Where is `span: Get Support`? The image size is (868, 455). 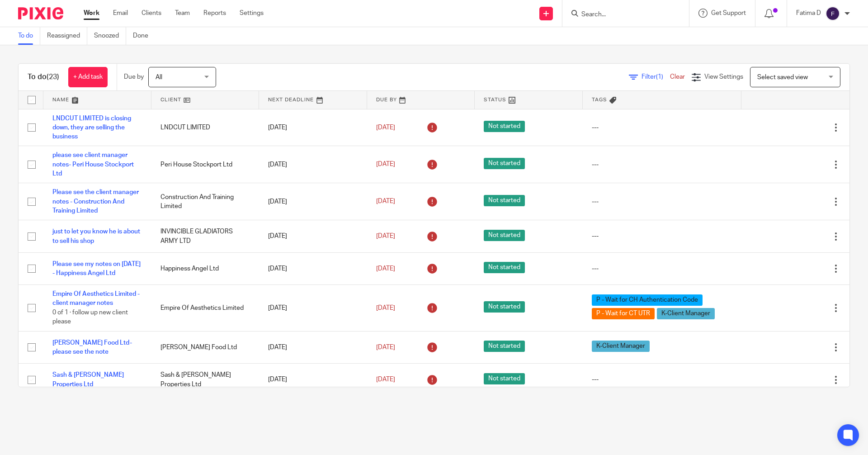
span: Get Support is located at coordinates (728, 13).